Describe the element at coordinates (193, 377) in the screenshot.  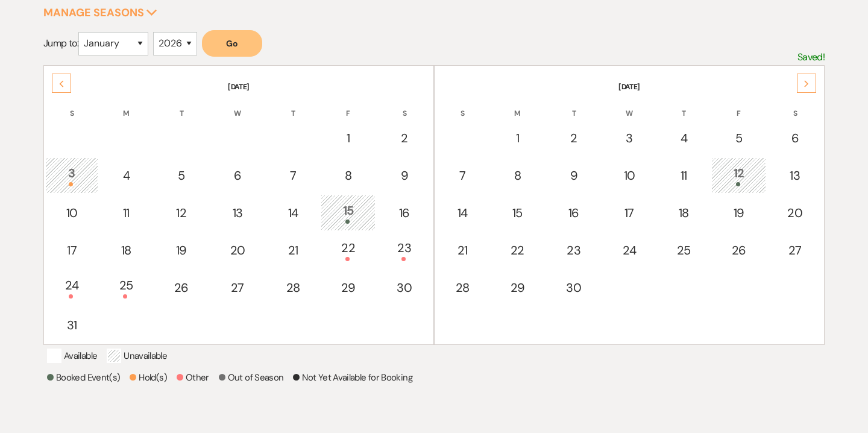
I see `p: Other` at that location.